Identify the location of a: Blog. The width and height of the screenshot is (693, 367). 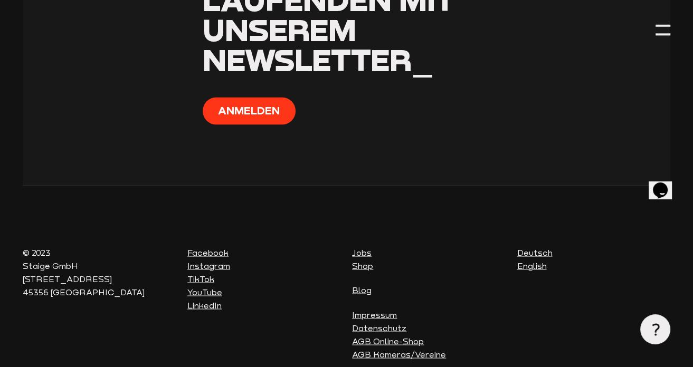
(361, 290).